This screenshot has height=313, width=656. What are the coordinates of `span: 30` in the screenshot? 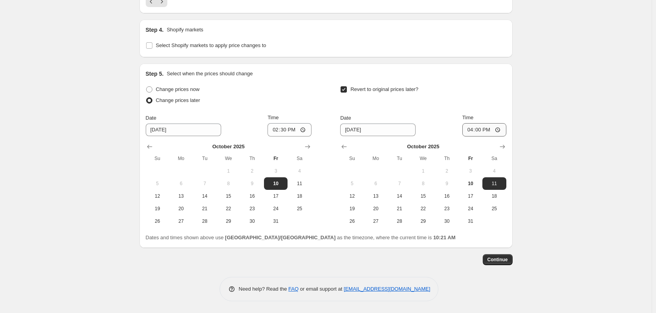 It's located at (252, 222).